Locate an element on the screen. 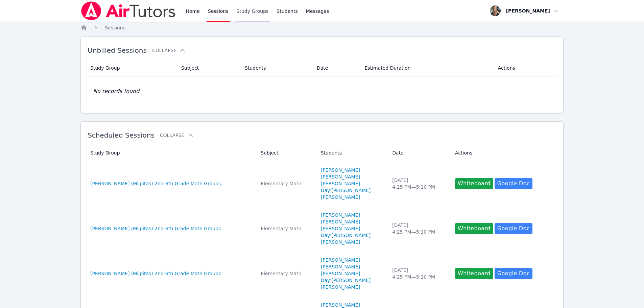 This screenshot has width=644, height=308. img: Air Tutors is located at coordinates (128, 11).